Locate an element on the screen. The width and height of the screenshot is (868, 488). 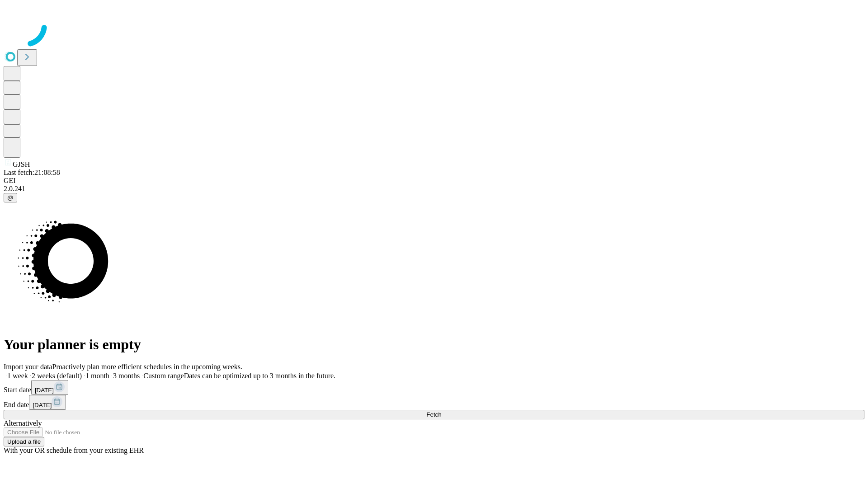
span: 1 month is located at coordinates (97, 376).